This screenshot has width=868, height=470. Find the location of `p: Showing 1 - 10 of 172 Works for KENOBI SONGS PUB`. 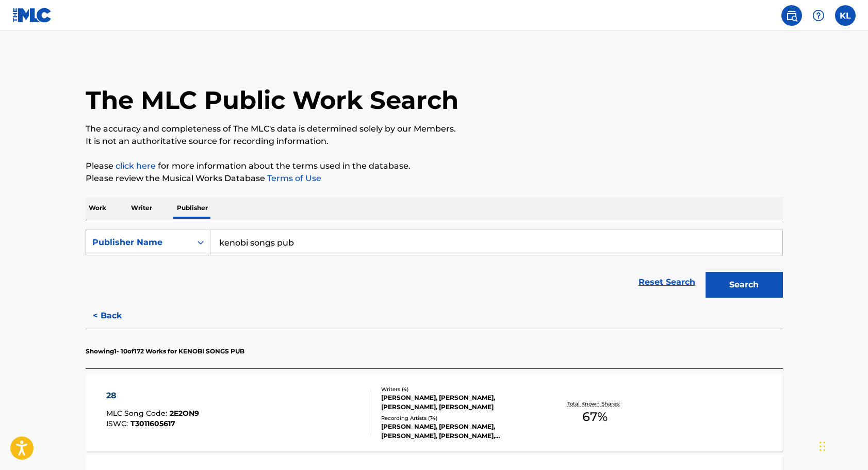

p: Showing 1 - 10 of 172 Works for KENOBI SONGS PUB is located at coordinates (165, 351).